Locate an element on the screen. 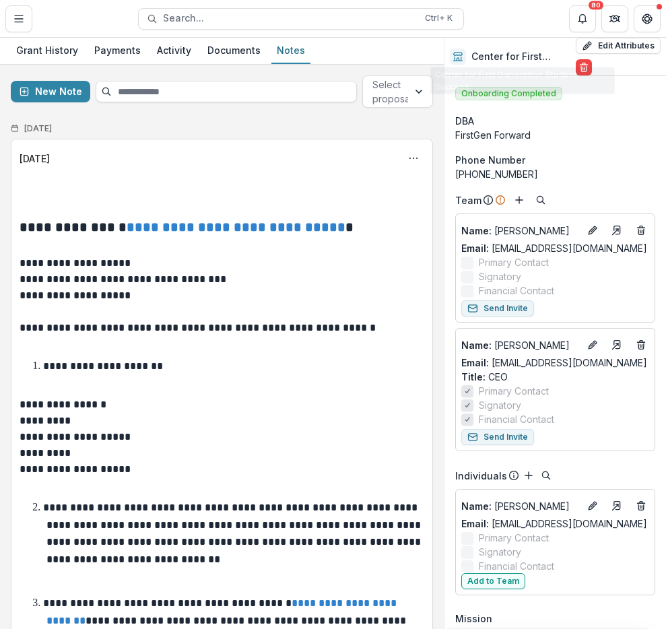 This screenshot has width=666, height=629. a: Payments is located at coordinates (117, 51).